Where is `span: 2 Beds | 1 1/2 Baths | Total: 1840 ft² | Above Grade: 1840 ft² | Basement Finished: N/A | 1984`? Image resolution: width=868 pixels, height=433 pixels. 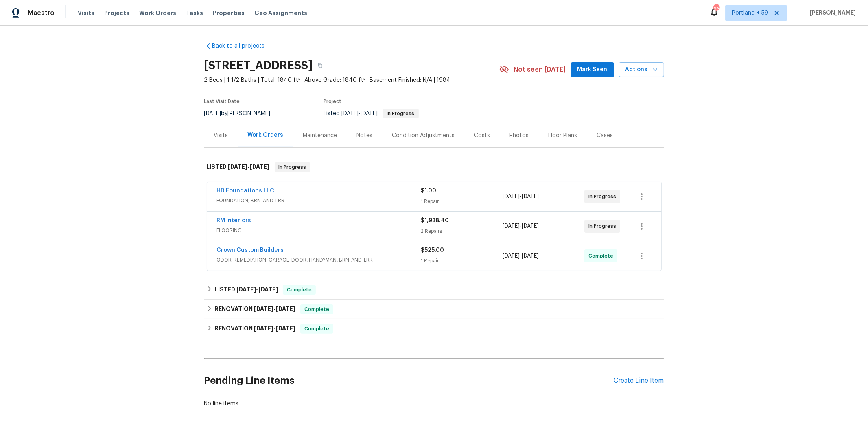
span: 2 Beds | 1 1/2 Baths | Total: 1840 ft² | Above Grade: 1840 ft² | Basement Finished: N/A | 1984 is located at coordinates (351, 80).